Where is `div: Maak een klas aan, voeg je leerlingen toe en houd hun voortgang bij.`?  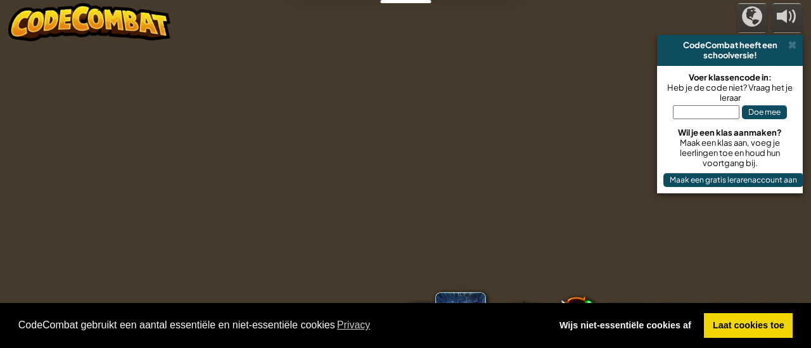 div: Maak een klas aan, voeg je leerlingen toe en houd hun voortgang bij. is located at coordinates (730, 153).